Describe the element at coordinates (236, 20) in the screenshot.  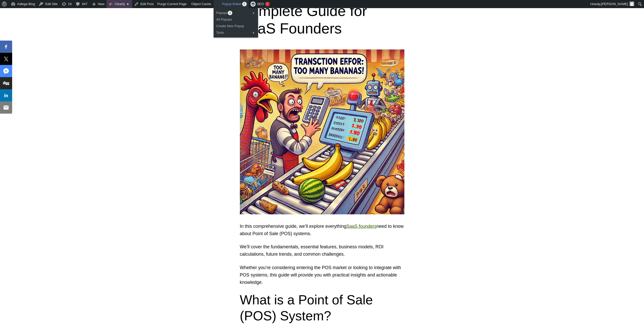
I see `a: All Popups` at that location.